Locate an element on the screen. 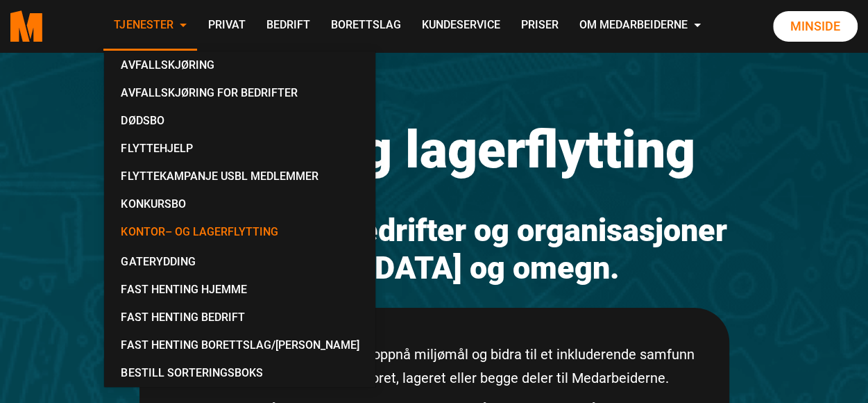  a: Flyttekampanje USBL medlemmer is located at coordinates (240, 177).